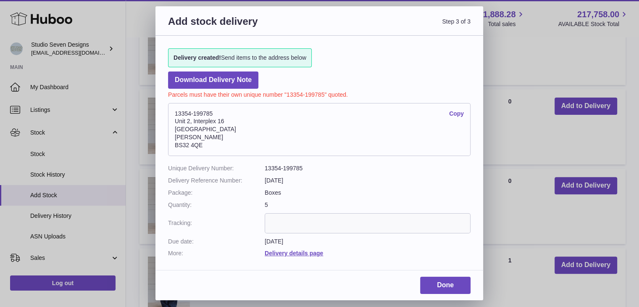  I want to click on a: Copy, so click(456, 113).